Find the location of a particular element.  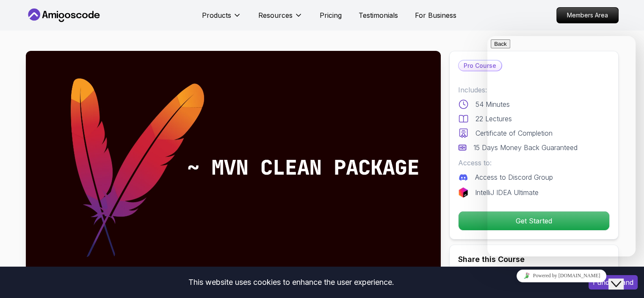

p: Get Started is located at coordinates (534, 221).